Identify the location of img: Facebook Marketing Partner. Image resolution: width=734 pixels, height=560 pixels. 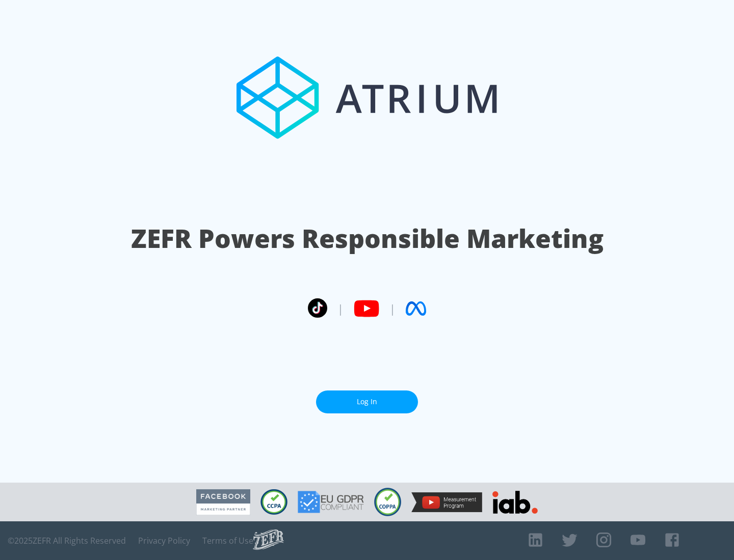
(223, 502).